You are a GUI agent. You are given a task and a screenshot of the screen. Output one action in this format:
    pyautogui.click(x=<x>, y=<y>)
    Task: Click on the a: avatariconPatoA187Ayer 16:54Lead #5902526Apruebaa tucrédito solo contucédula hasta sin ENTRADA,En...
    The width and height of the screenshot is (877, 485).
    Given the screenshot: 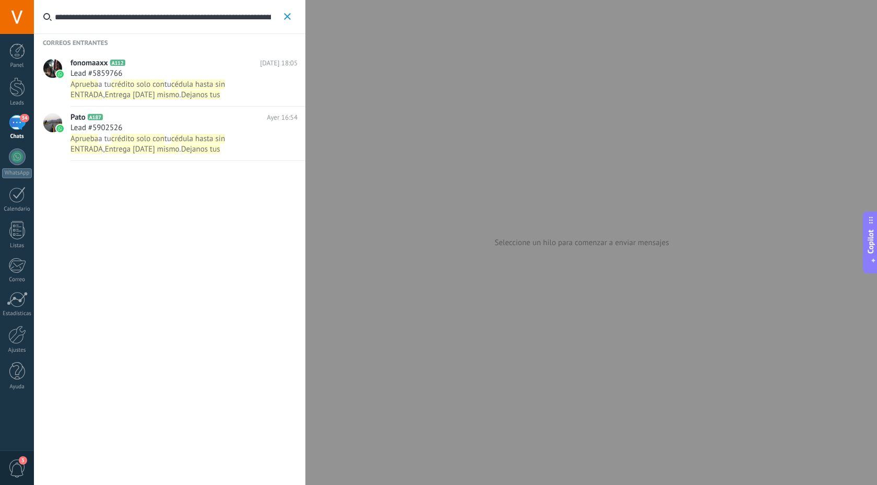 What is the action you would take?
    pyautogui.click(x=170, y=134)
    